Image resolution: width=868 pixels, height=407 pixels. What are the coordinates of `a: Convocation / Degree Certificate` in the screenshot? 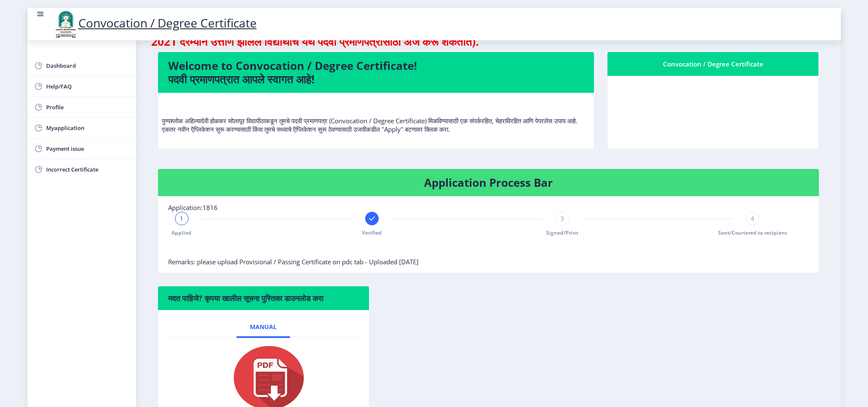 It's located at (155, 23).